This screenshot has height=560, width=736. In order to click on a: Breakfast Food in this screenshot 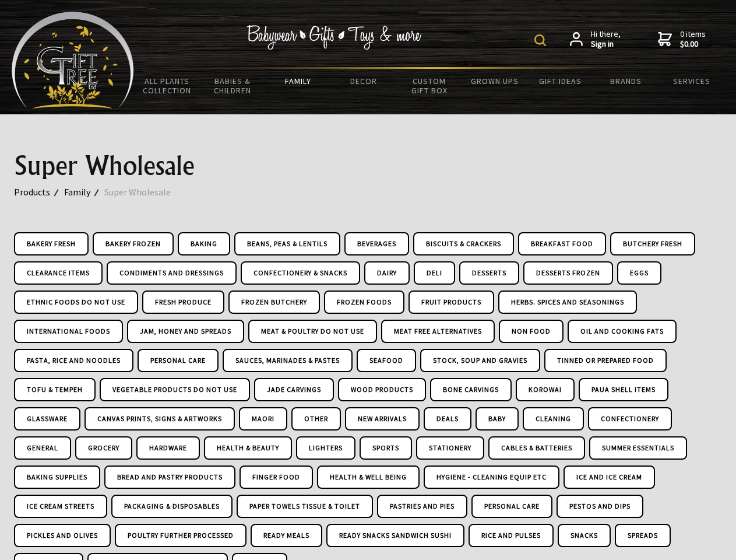, I will do `click(562, 244)`.